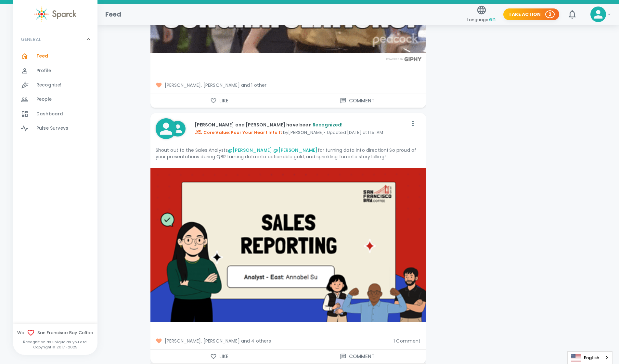 This screenshot has width=619, height=364. What do you see at coordinates (42, 56) in the screenshot?
I see `span: Feed` at bounding box center [42, 56].